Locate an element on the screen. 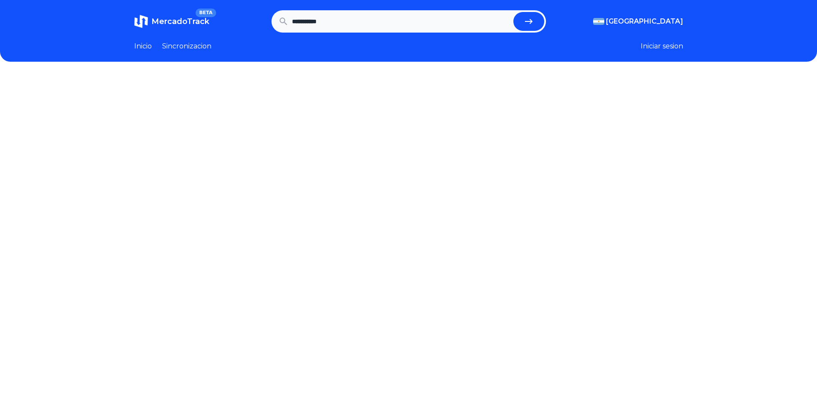 This screenshot has width=817, height=402. a: MercadoTrackBETA is located at coordinates (172, 21).